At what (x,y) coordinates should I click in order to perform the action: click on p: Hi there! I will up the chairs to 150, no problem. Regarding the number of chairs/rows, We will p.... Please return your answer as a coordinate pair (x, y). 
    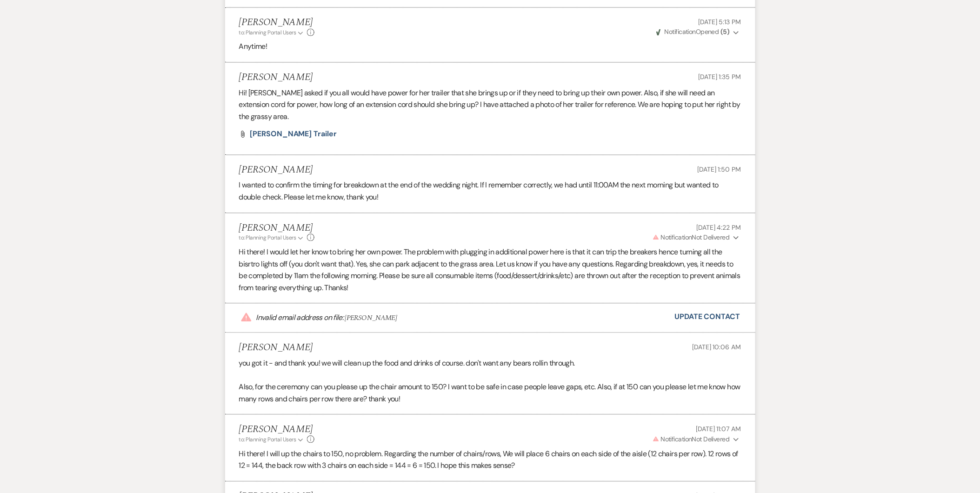
    Looking at the image, I should click on (490, 459).